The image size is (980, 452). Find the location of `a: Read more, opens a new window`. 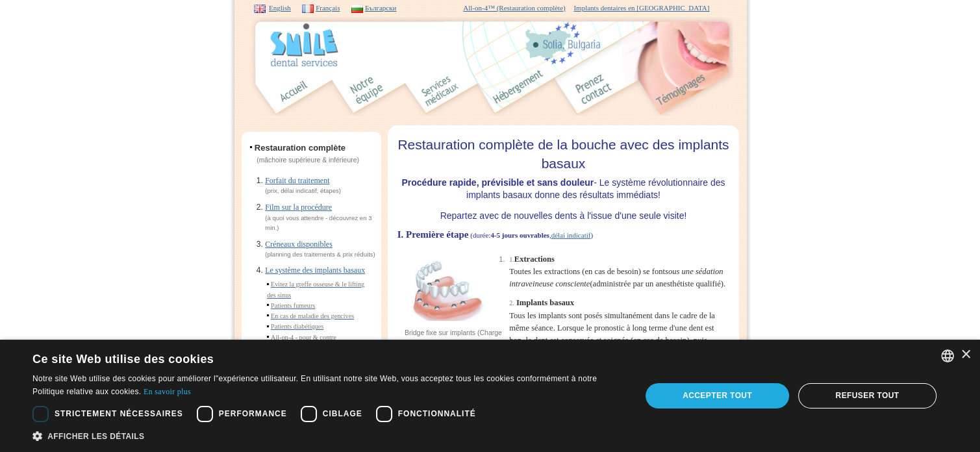

a: Read more, opens a new window is located at coordinates (167, 391).